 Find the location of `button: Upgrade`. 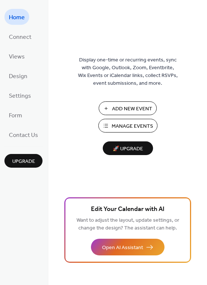

button: Upgrade is located at coordinates (23, 160).